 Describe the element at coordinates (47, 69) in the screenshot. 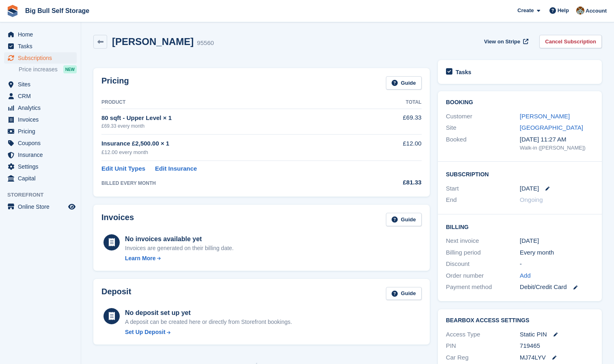

I see `a: Price increases NEW` at that location.